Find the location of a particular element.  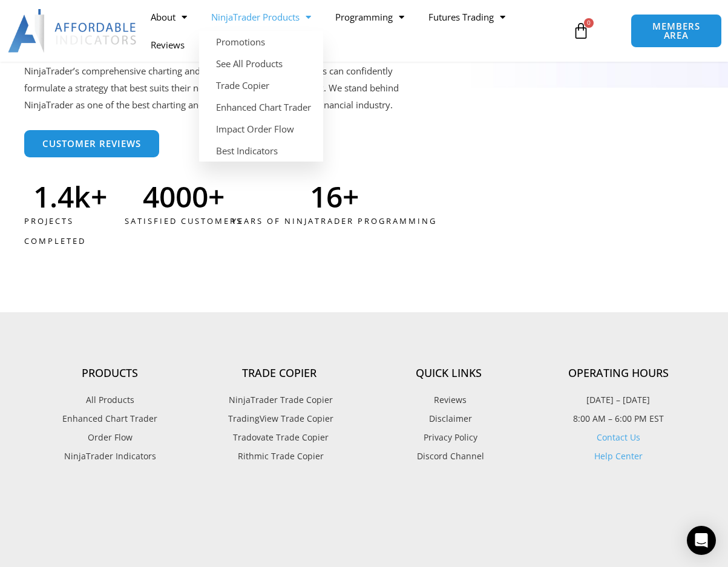

span: Privacy Policy is located at coordinates (449, 438).